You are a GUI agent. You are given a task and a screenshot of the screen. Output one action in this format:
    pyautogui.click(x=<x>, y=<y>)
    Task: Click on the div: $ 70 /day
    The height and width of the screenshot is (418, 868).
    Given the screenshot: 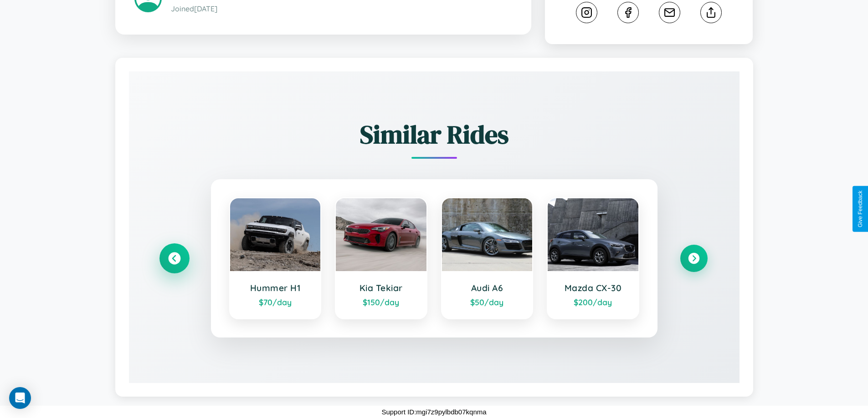 What is the action you would take?
    pyautogui.click(x=275, y=302)
    